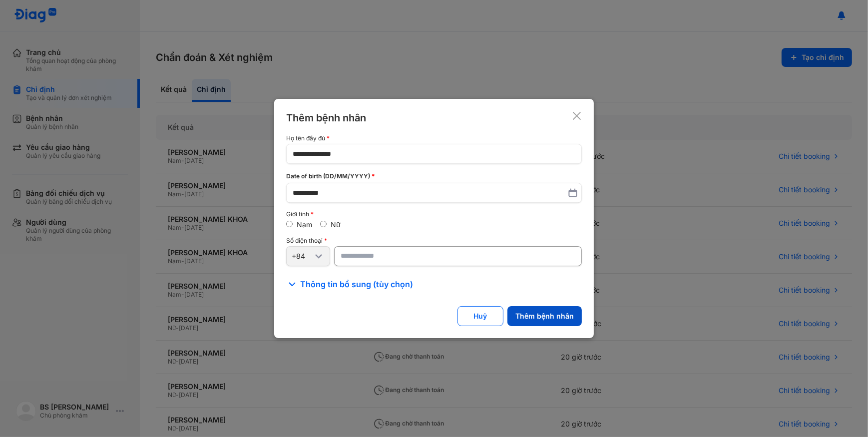  What do you see at coordinates (434, 138) in the screenshot?
I see `div: Họ tên đầy đủ` at bounding box center [434, 138].